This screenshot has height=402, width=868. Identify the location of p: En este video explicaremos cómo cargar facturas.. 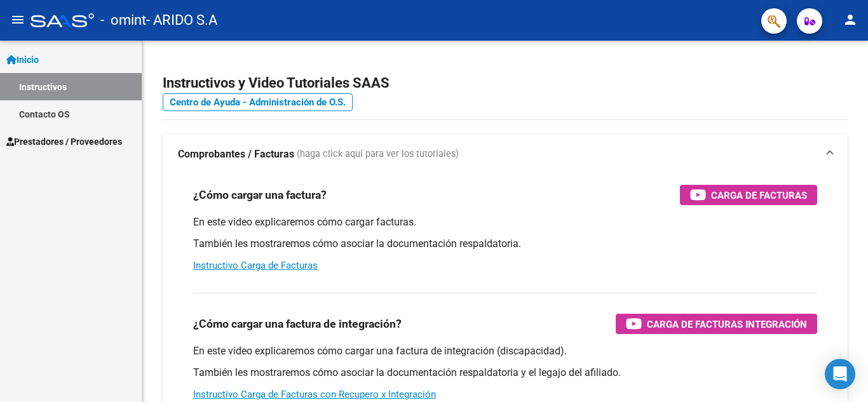
(505, 222).